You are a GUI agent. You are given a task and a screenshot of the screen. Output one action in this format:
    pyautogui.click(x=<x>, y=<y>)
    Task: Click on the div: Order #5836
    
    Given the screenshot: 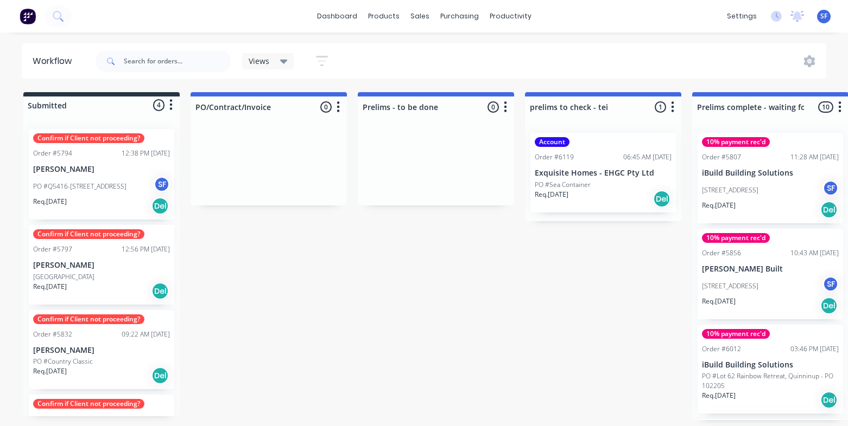 What is the action you would take?
    pyautogui.click(x=53, y=419)
    